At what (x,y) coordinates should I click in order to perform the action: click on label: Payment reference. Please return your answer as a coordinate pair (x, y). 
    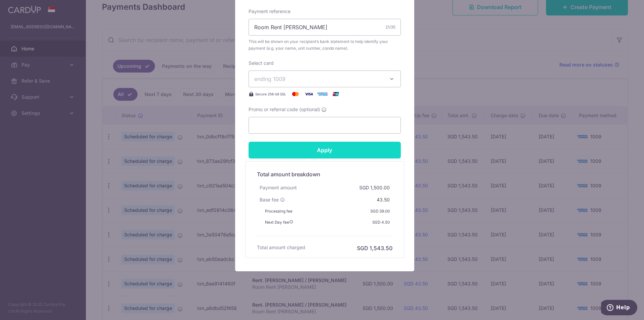
    Looking at the image, I should click on (270, 12).